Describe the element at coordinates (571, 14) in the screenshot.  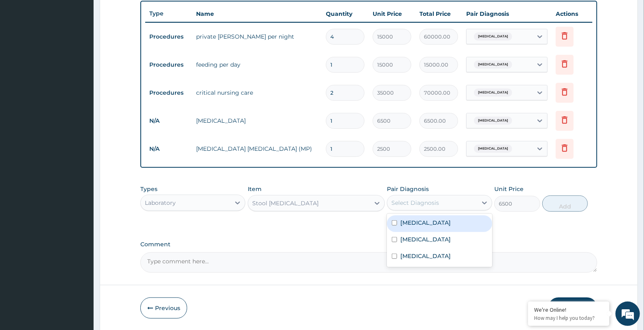
I see `th: Actions` at that location.